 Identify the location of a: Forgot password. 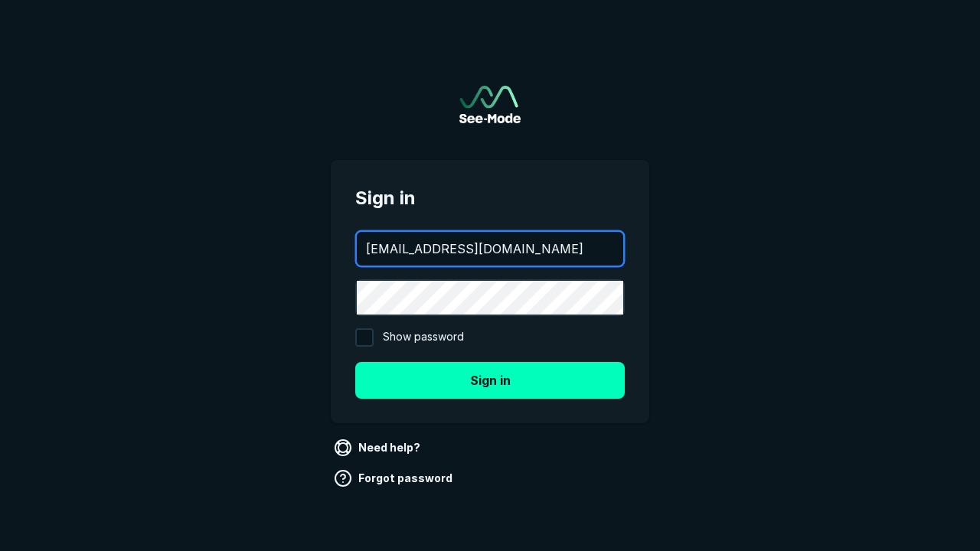
(394, 478).